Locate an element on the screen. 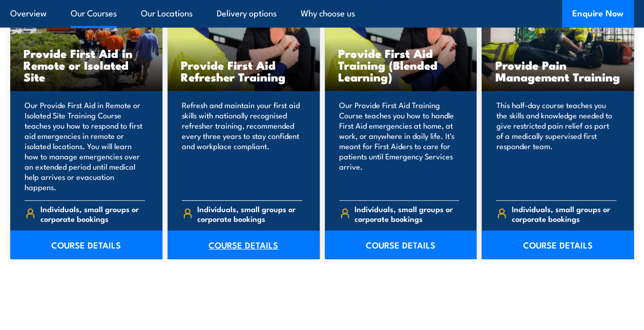 Image resolution: width=644 pixels, height=330 pixels. h3: Provide First Aid Training (Blended Learning) is located at coordinates (401, 65).